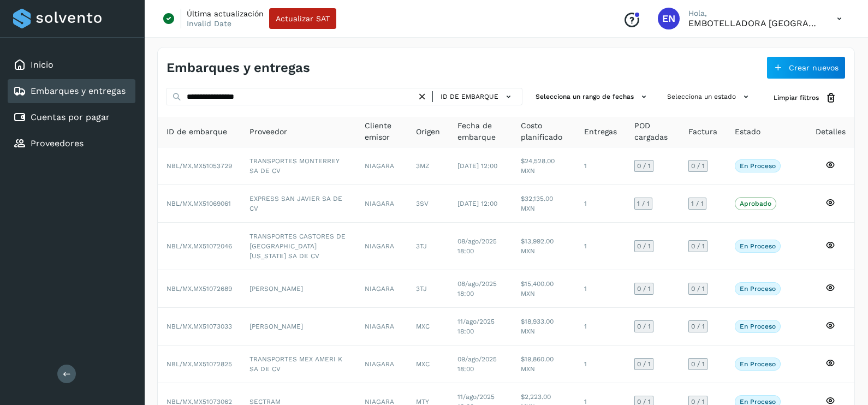 Image resolution: width=868 pixels, height=405 pixels. I want to click on td: EXPRESS SAN JAVIER SA DE CV, so click(298, 204).